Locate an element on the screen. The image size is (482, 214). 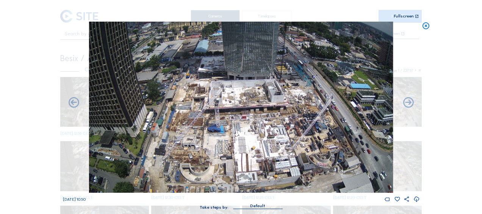
div: Take steps by: is located at coordinates (214, 207).